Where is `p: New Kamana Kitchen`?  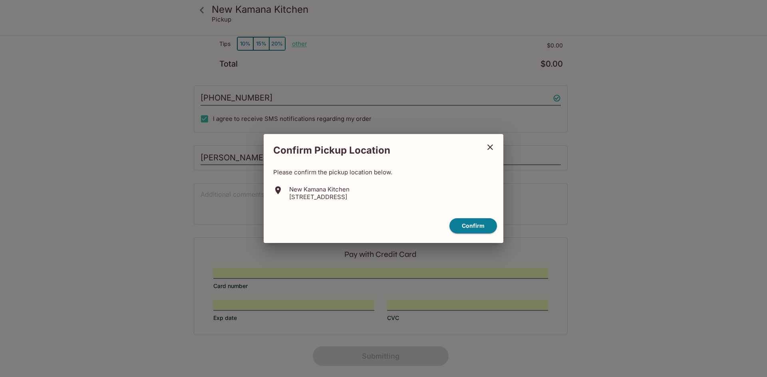
p: New Kamana Kitchen is located at coordinates (319, 189).